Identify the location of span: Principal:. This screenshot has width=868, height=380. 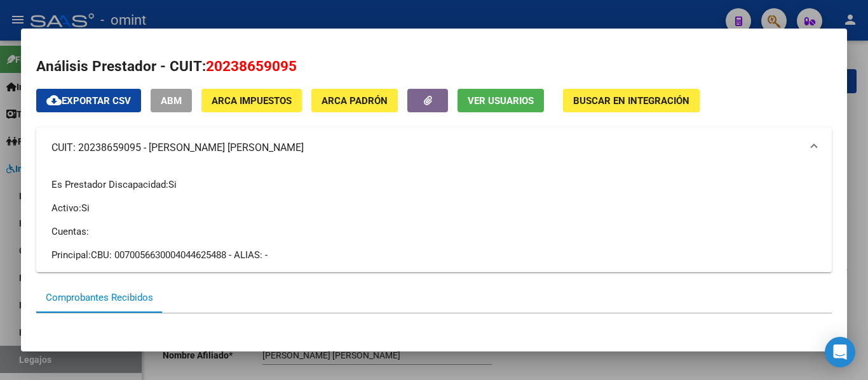
(71, 255).